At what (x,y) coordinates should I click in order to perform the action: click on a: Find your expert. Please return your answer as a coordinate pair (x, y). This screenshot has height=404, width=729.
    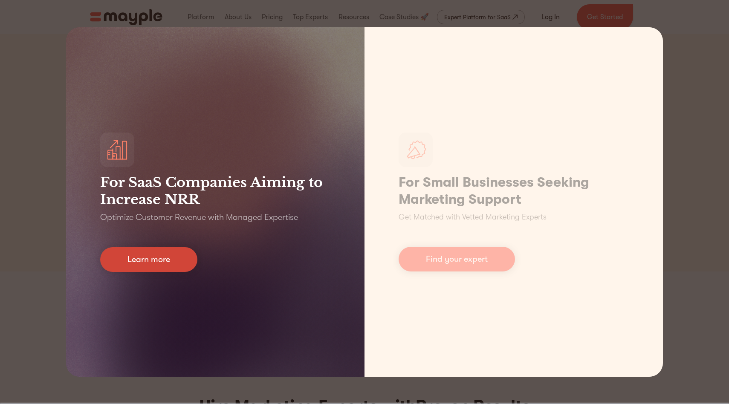
    Looking at the image, I should click on (456, 259).